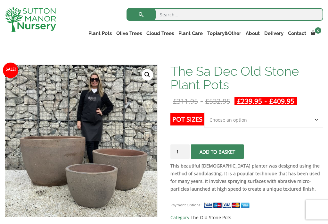  I want to click on a: Delivery, so click(274, 33).